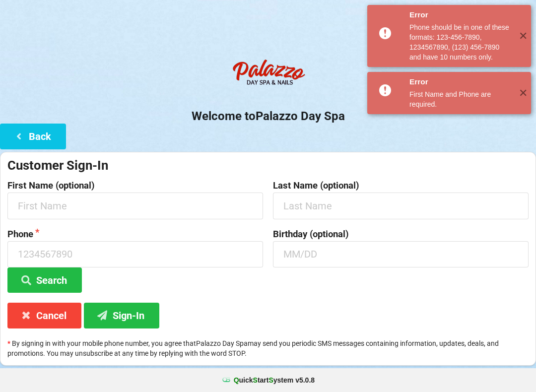 The width and height of the screenshot is (536, 392). What do you see at coordinates (400, 254) in the screenshot?
I see `input: MM/DD` at bounding box center [400, 254].